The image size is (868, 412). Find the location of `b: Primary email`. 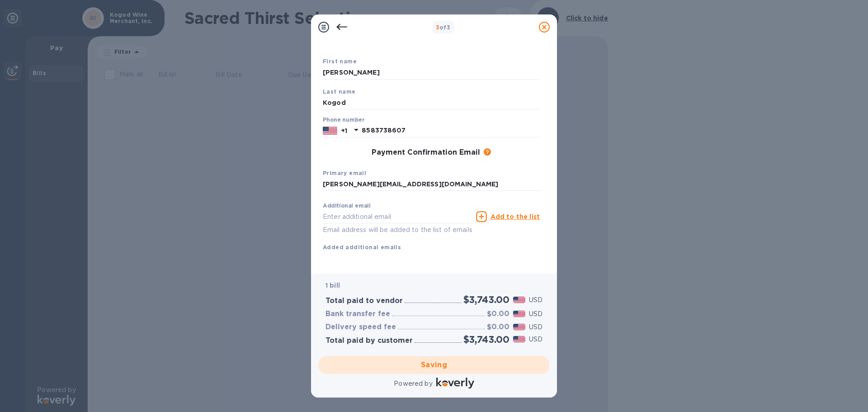

b: Primary email is located at coordinates (345, 173).